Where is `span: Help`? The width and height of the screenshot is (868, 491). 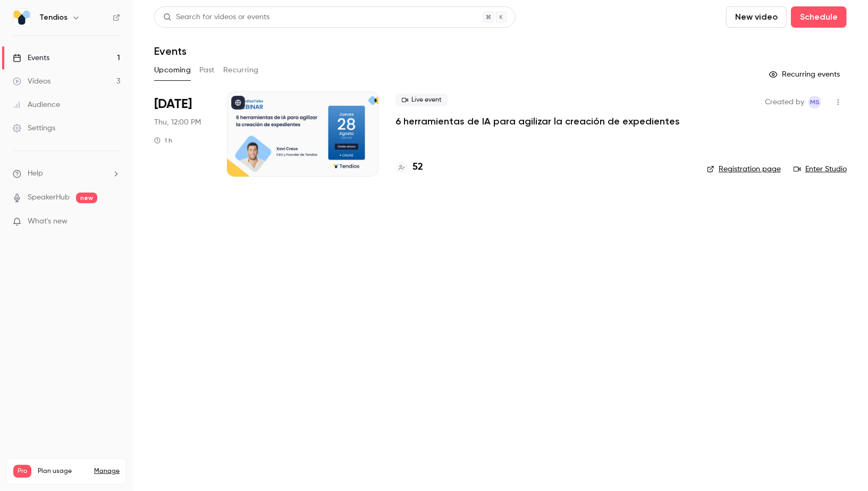
span: Help is located at coordinates (36, 173).